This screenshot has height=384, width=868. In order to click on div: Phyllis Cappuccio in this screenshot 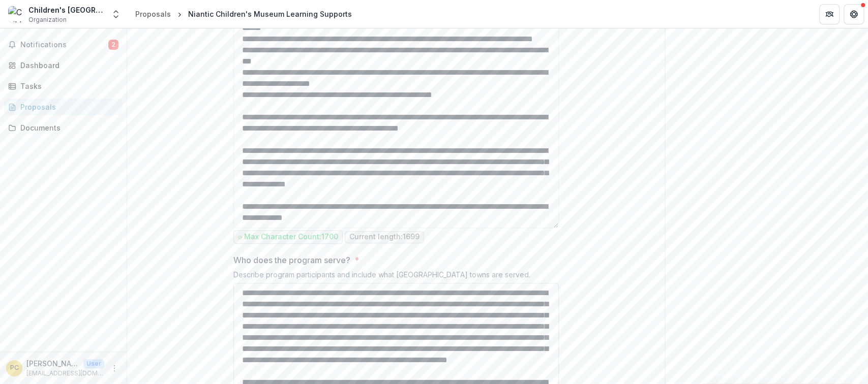, I will do `click(14, 368)`.